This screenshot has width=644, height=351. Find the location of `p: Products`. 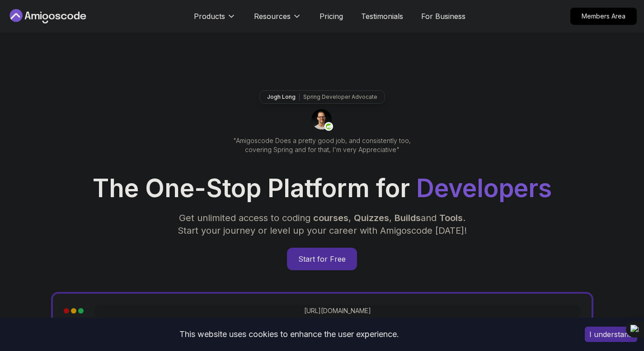

p: Products is located at coordinates (209, 16).